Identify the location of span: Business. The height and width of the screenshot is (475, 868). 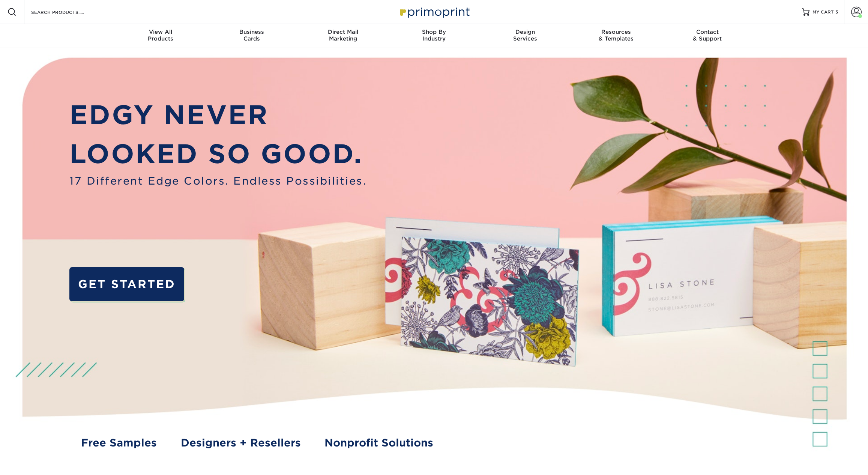
(252, 32).